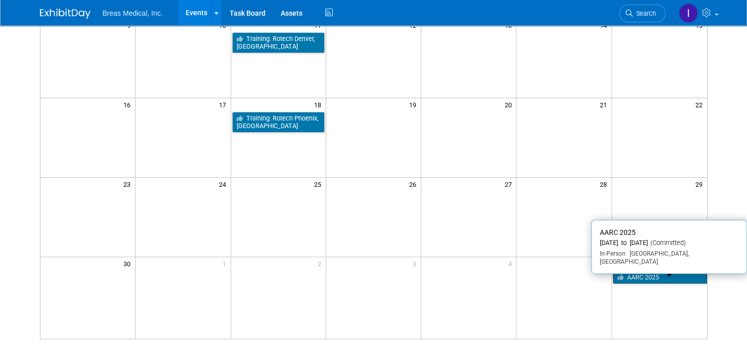 The image size is (747, 364). I want to click on img: Inga Dolezar, so click(688, 13).